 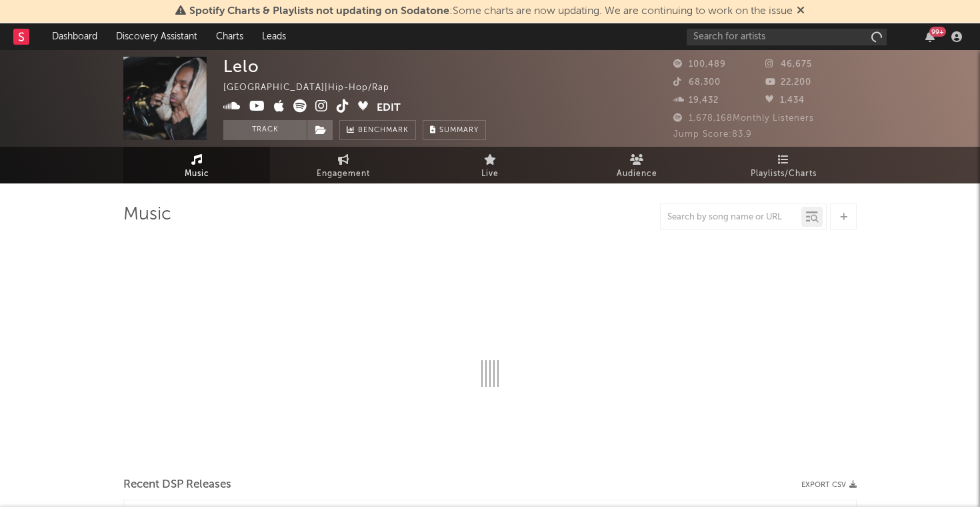 I want to click on span: Dismiss, so click(x=801, y=11).